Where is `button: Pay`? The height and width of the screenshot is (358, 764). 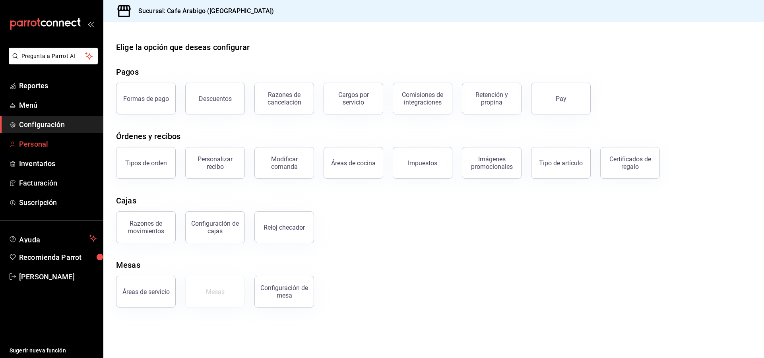 button: Pay is located at coordinates (561, 99).